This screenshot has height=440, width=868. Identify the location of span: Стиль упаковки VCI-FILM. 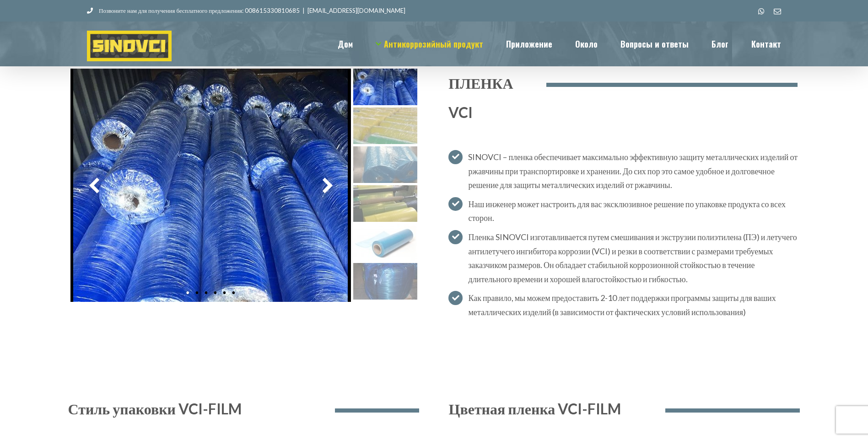
(155, 408).